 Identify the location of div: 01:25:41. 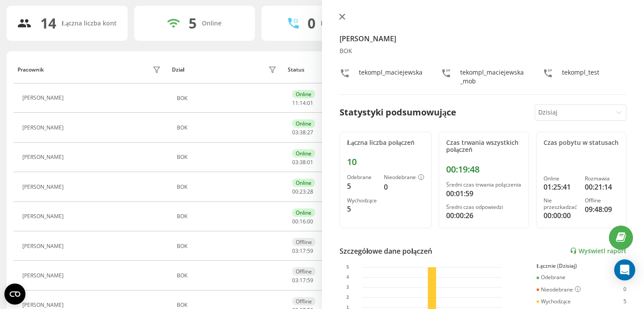
(561, 187).